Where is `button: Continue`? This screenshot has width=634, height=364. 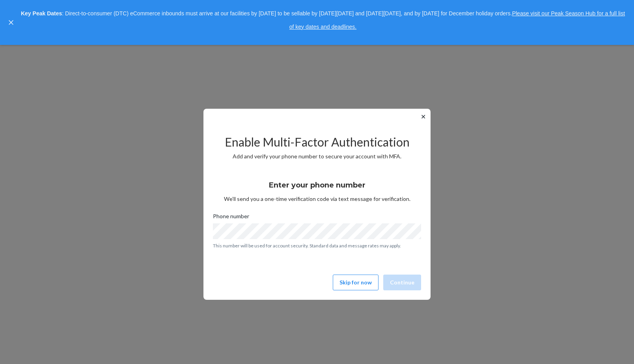 button: Continue is located at coordinates (402, 283).